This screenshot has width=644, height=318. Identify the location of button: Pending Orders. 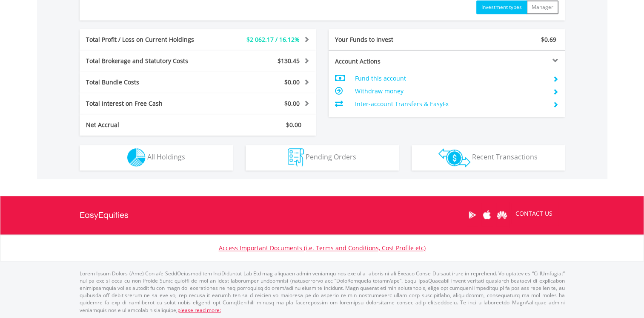
(322, 158).